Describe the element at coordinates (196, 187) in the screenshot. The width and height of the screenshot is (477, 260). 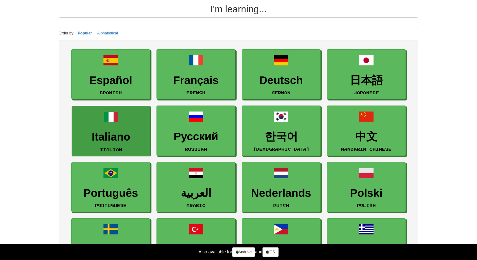
I see `a: العربيةArabic` at that location.